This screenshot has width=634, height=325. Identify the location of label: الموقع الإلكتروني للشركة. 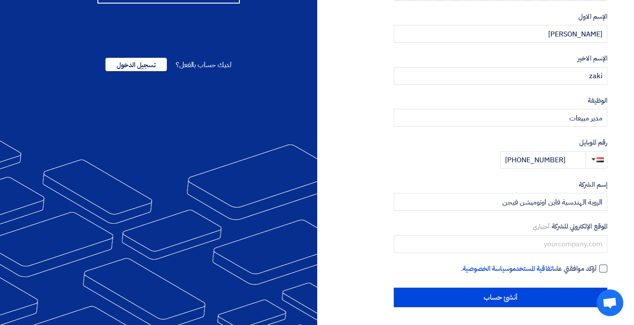
(500, 226).